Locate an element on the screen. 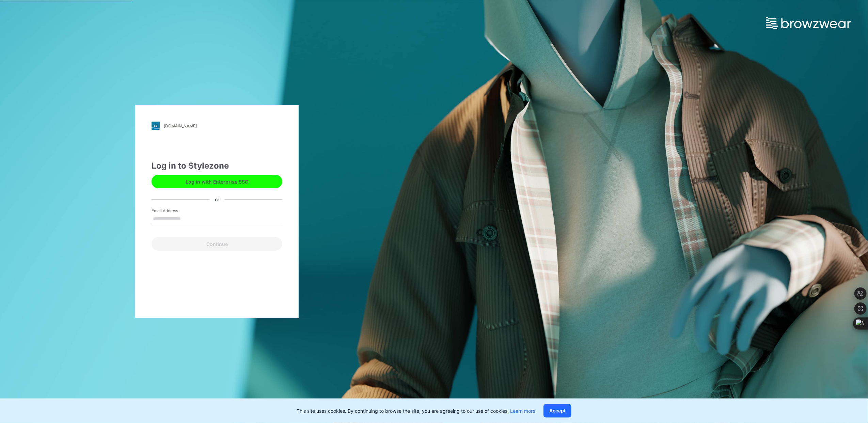 The width and height of the screenshot is (868, 423). a: Learn more is located at coordinates (523, 411).